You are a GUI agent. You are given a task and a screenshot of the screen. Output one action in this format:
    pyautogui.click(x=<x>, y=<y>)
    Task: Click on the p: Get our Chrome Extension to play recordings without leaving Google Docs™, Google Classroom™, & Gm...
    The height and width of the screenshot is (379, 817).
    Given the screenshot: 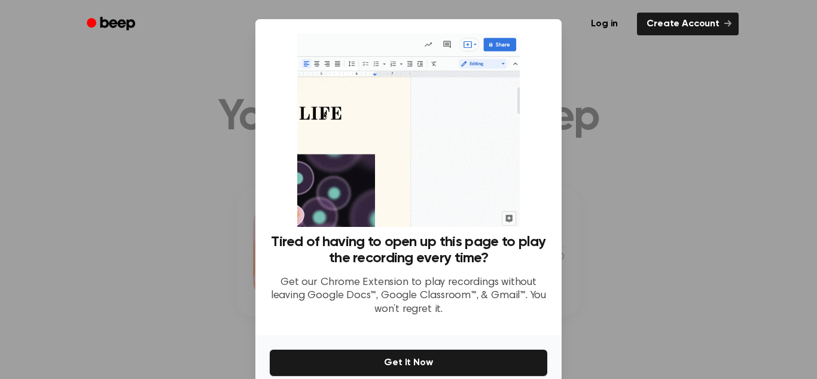 What is the action you would take?
    pyautogui.click(x=409, y=296)
    